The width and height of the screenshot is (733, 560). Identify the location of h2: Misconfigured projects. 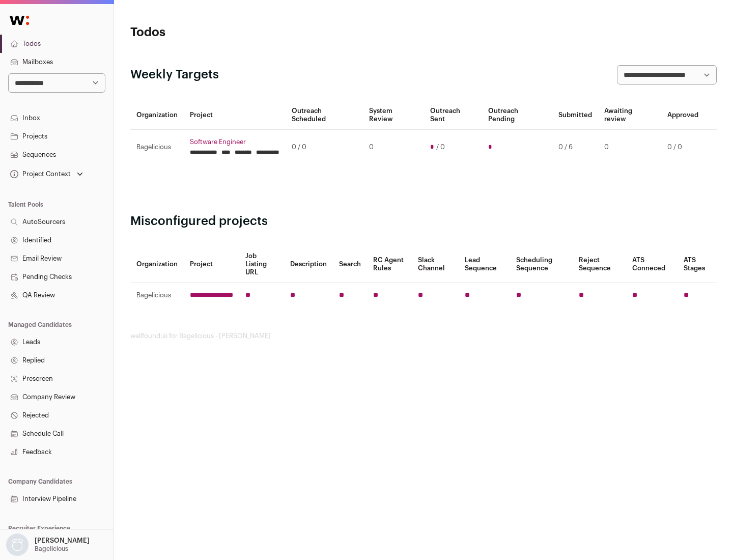
(424, 221).